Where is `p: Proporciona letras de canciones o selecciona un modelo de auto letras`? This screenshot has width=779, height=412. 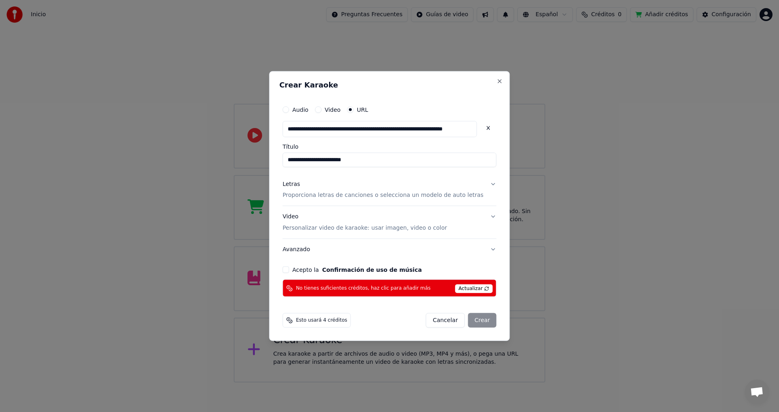 p: Proporciona letras de canciones o selecciona un modelo de auto letras is located at coordinates (382, 195).